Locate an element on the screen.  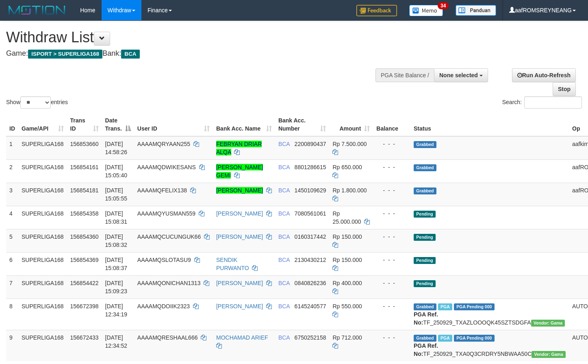
span: AAAAMQYUSMAN559 is located at coordinates (166, 213).